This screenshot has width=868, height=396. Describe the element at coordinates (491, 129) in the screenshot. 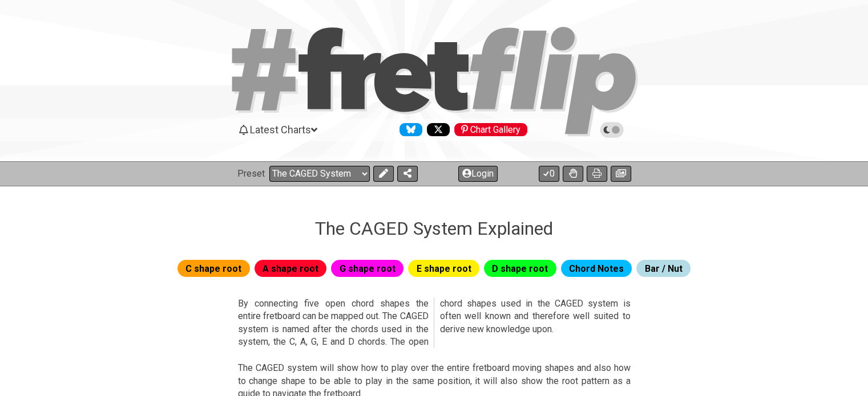

I see `div: Chart Gallery` at that location.